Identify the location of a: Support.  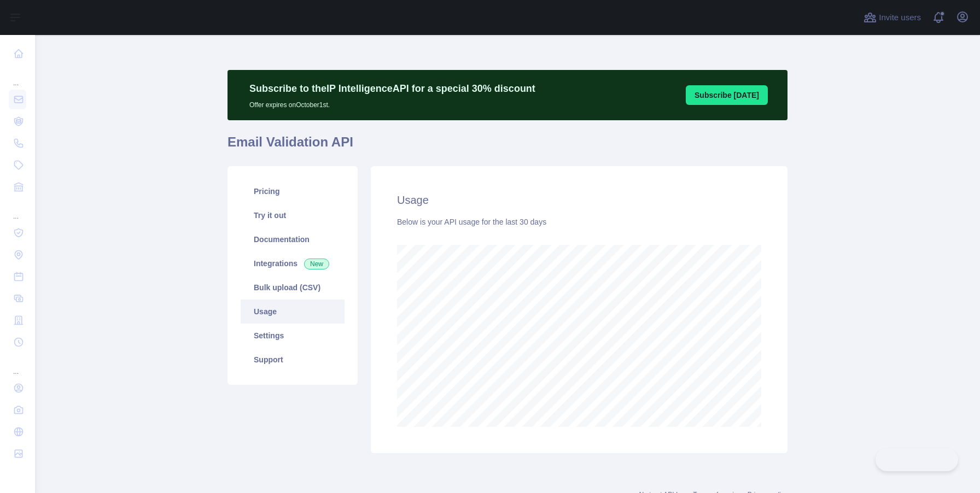
(293, 360).